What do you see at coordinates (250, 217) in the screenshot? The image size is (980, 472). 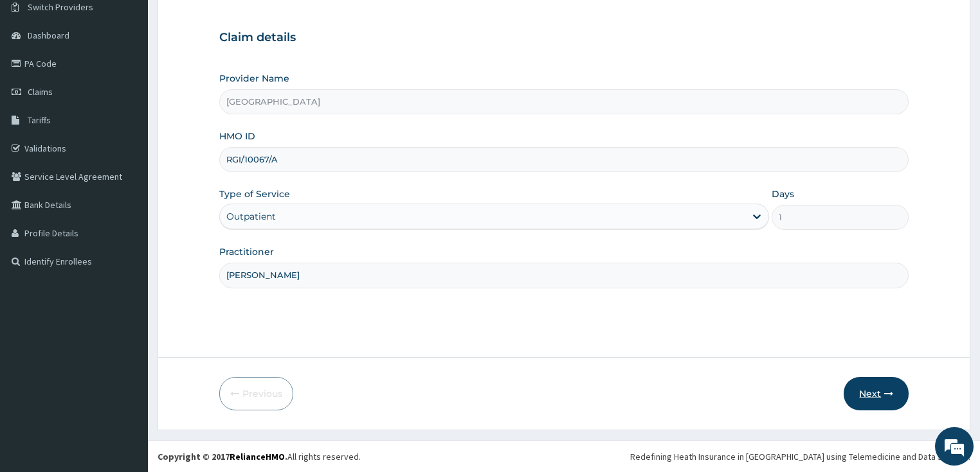 I see `div: Outpatient` at bounding box center [250, 217].